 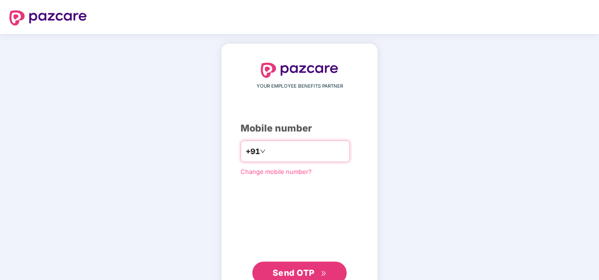 What do you see at coordinates (300, 86) in the screenshot?
I see `span: YOUR EMPLOYEE BENEFITS PARTNER` at bounding box center [300, 86].